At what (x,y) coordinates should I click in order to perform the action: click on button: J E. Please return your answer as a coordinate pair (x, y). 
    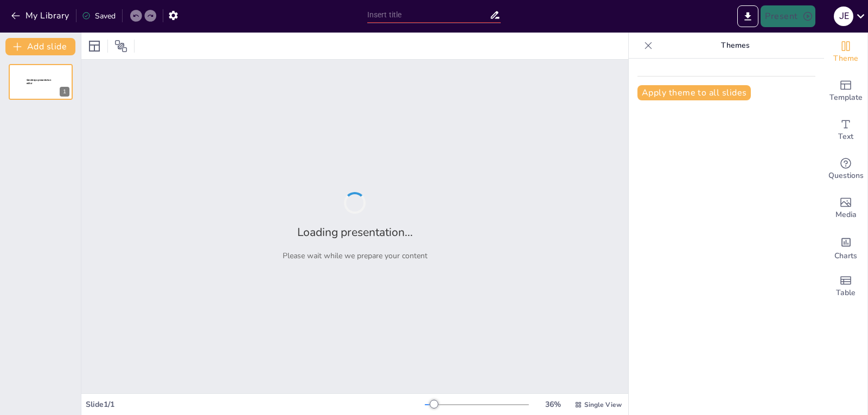
    Looking at the image, I should click on (844, 17).